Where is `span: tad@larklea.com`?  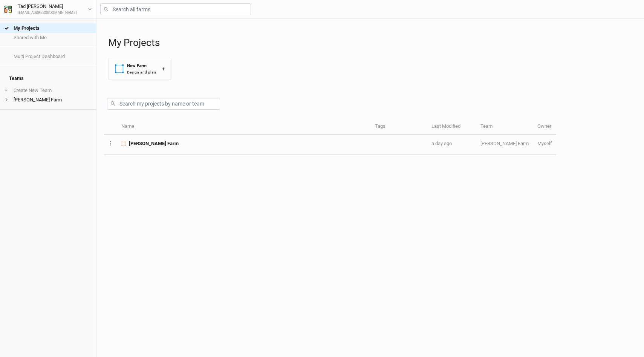 span: tad@larklea.com is located at coordinates (545, 143).